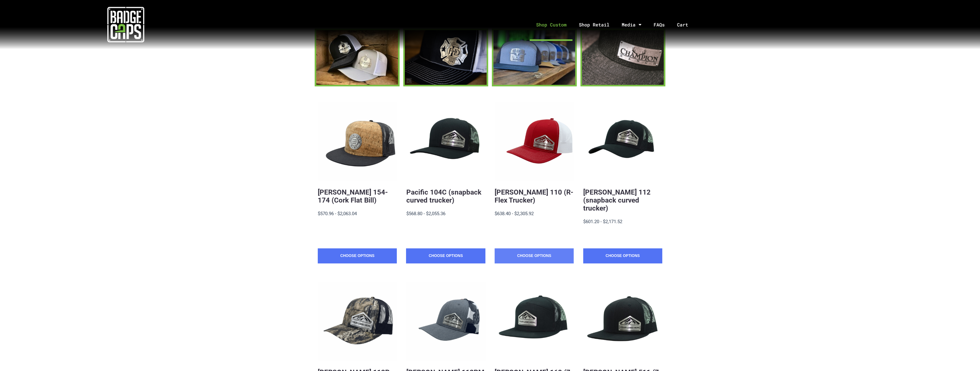  What do you see at coordinates (603, 222) in the screenshot?
I see `span: $601.20 - $2,171.52` at bounding box center [603, 222].